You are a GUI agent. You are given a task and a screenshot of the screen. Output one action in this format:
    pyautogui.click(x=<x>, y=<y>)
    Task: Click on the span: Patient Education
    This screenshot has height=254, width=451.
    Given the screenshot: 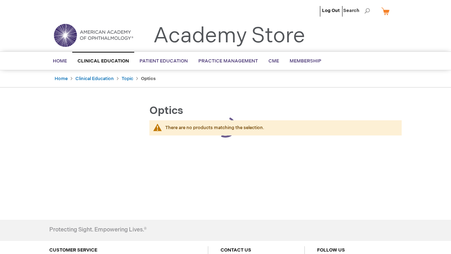 What is the action you would take?
    pyautogui.click(x=163, y=61)
    